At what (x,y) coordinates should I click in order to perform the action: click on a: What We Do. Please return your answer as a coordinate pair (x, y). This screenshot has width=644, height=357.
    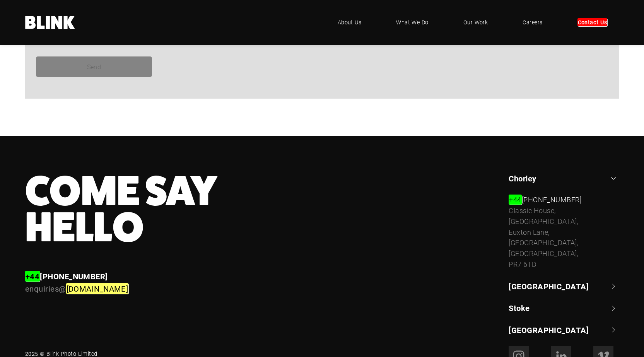
    Looking at the image, I should click on (412, 23).